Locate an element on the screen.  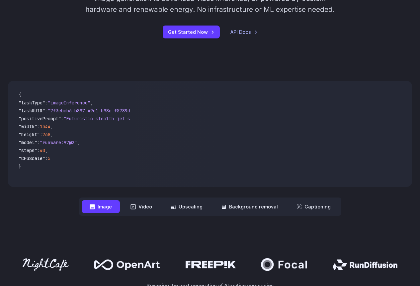
span: "width" is located at coordinates (28, 127).